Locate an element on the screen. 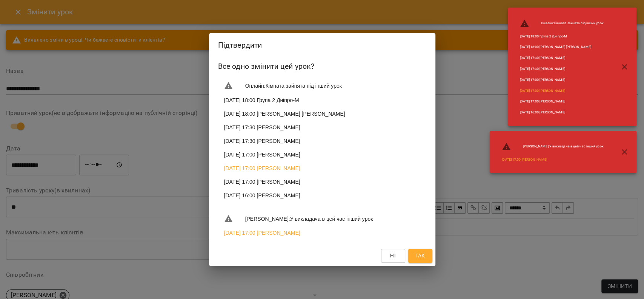 The image size is (644, 299). span: Ні is located at coordinates (393, 255).